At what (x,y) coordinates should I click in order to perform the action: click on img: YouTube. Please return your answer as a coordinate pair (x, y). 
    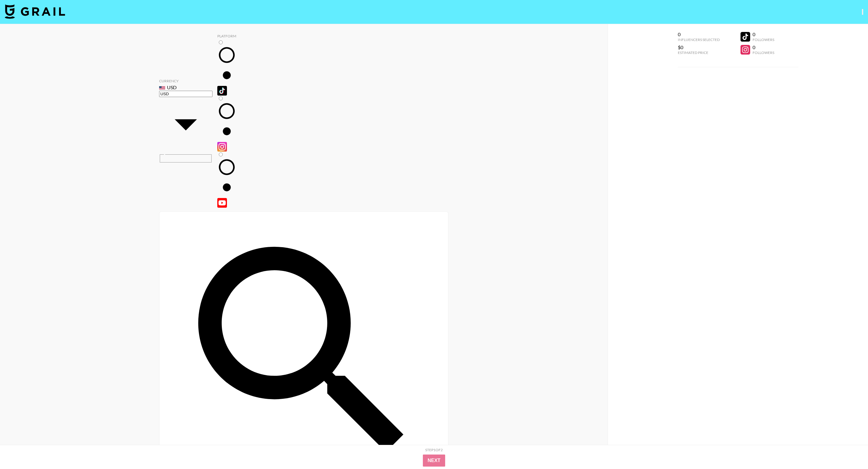
    Looking at the image, I should click on (222, 203).